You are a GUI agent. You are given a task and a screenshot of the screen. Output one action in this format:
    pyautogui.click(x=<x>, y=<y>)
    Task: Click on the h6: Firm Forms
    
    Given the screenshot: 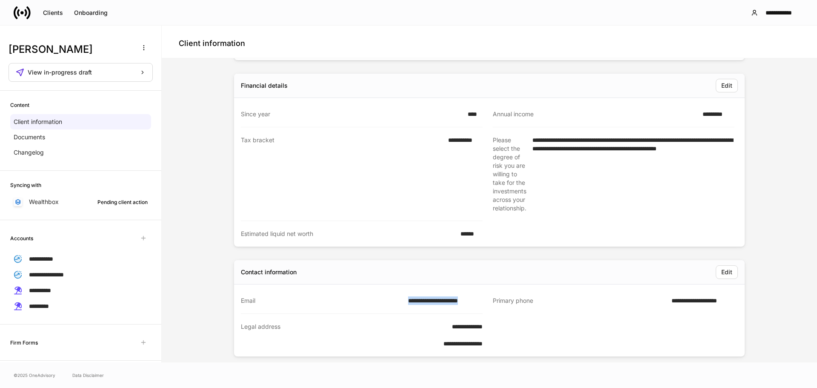 What is the action you would take?
    pyautogui.click(x=24, y=342)
    